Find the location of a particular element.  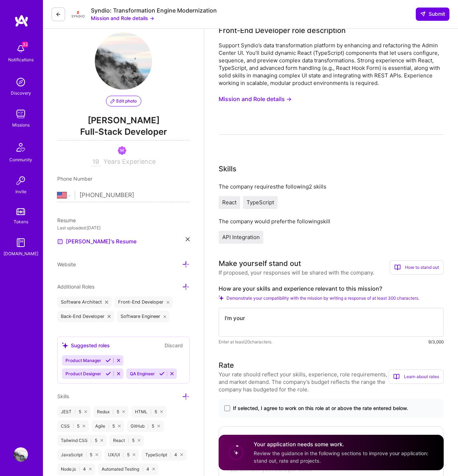

div: Invite is located at coordinates (21, 192).